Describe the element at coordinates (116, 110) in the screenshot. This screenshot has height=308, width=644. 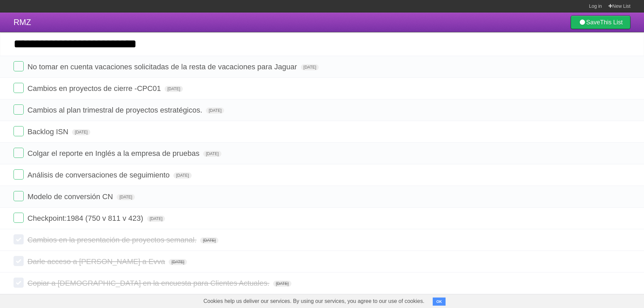
I see `span: Cambios al plan trimestral de proyectos estratégicos.` at that location.